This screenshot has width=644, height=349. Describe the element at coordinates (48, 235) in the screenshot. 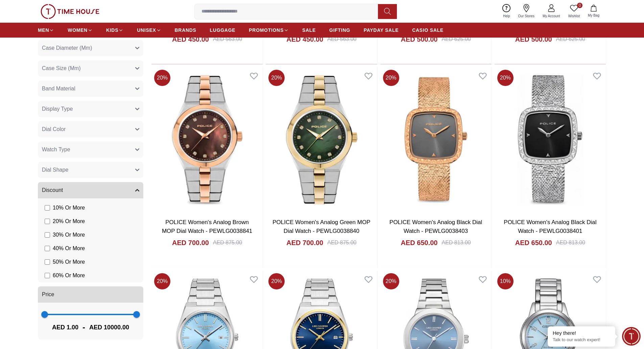

I see `input: 30% Or More` at that location.